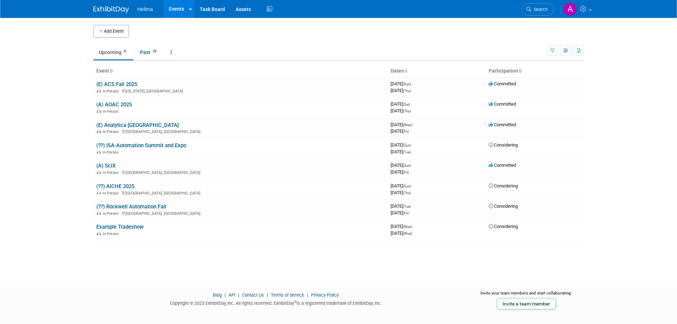  What do you see at coordinates (141, 145) in the screenshot?
I see `a: (??) ISA-Automation Summit and Expo` at bounding box center [141, 145].